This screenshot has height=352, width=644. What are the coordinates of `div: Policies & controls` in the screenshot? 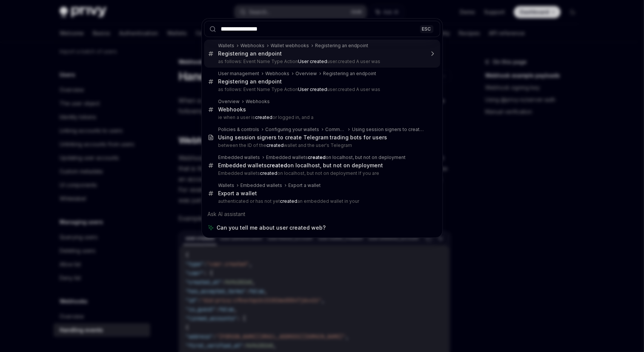 It's located at (239, 130).